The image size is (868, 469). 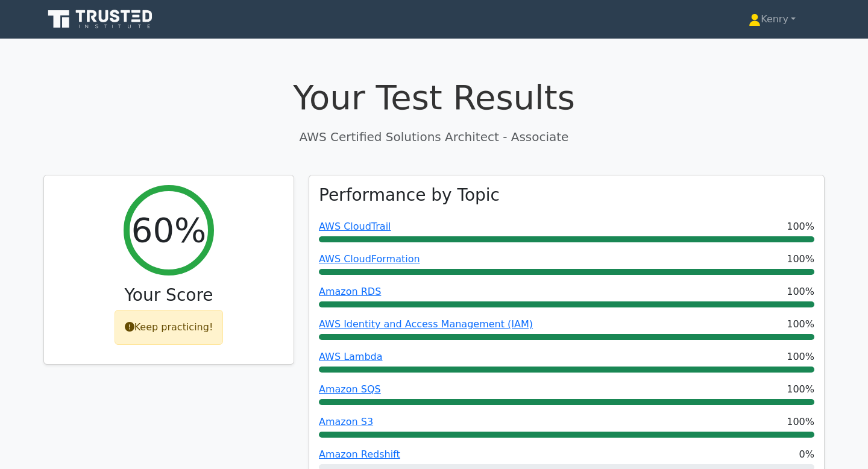 What do you see at coordinates (409, 195) in the screenshot?
I see `h3: Performance by Topic` at bounding box center [409, 195].